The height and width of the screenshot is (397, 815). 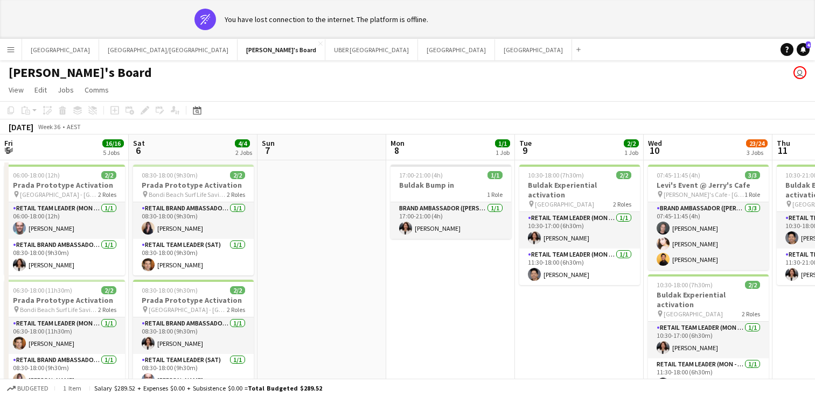 What do you see at coordinates (397, 143) in the screenshot?
I see `span: Mon` at bounding box center [397, 143].